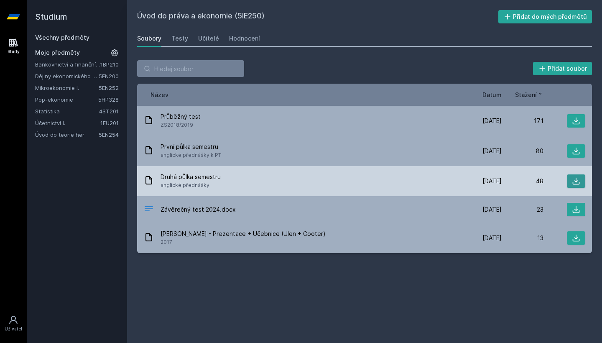 The height and width of the screenshot is (343, 602). Describe the element at coordinates (563, 69) in the screenshot. I see `button: Přidat soubor` at that location.